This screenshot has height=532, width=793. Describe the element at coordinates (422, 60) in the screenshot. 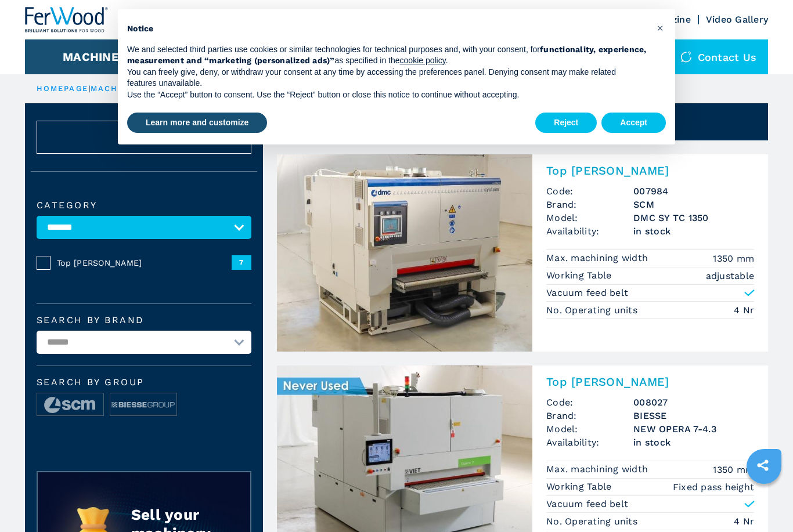

I see `a: cookie policy` at that location.